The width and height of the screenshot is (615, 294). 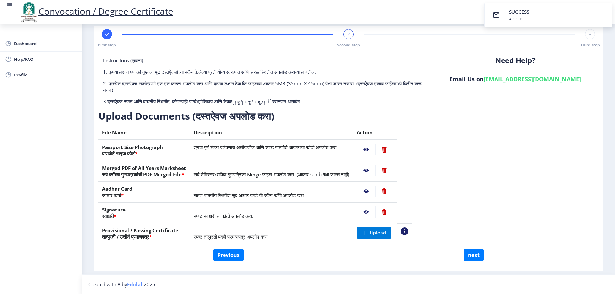 I want to click on nb-action: View Sample PDC, so click(x=404, y=231).